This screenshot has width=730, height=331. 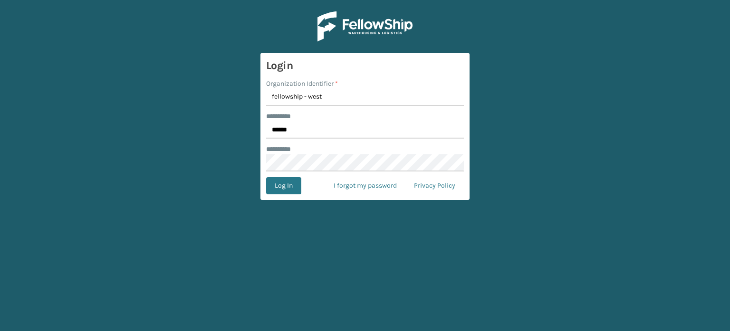 What do you see at coordinates (365, 26) in the screenshot?
I see `img: Logo` at bounding box center [365, 26].